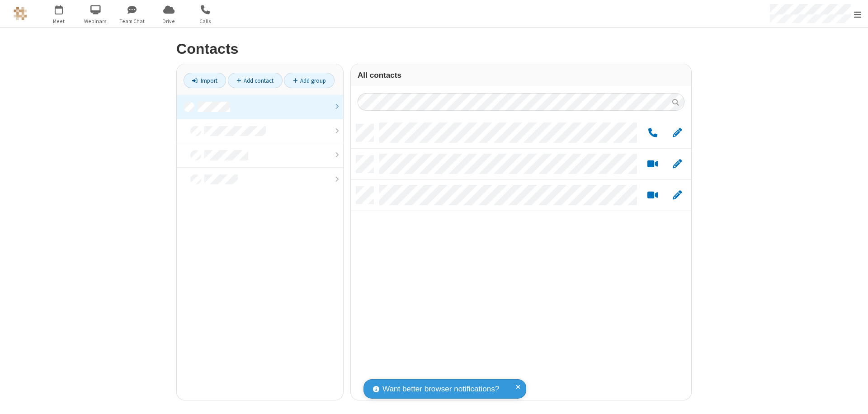 The width and height of the screenshot is (868, 414). What do you see at coordinates (132, 21) in the screenshot?
I see `span: Team Chat` at bounding box center [132, 21].